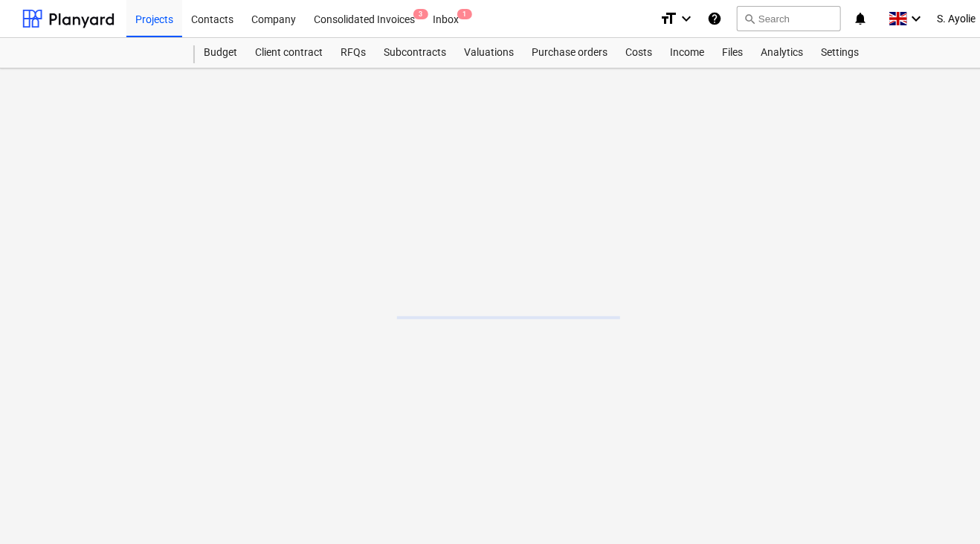 This screenshot has width=980, height=544. I want to click on a: Valuations, so click(488, 53).